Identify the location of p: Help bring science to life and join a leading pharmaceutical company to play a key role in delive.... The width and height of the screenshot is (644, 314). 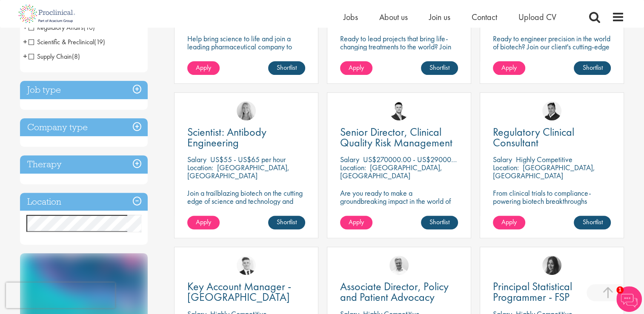
(246, 55).